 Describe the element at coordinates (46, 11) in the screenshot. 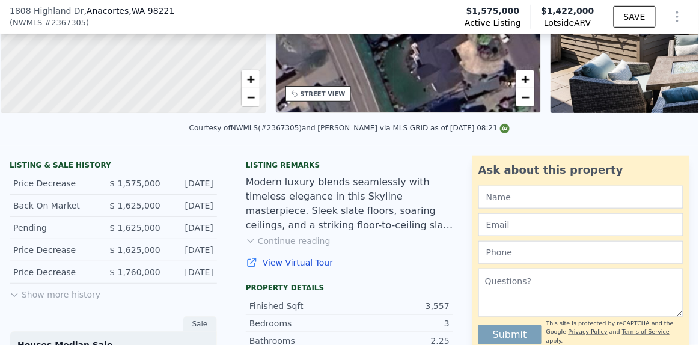

I see `span: 1808 Highland Dr` at that location.